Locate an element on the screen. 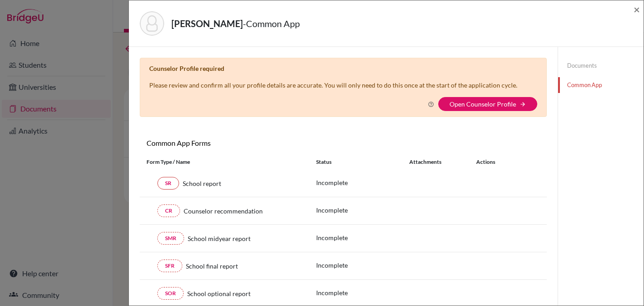  a: Documents is located at coordinates (601, 65).